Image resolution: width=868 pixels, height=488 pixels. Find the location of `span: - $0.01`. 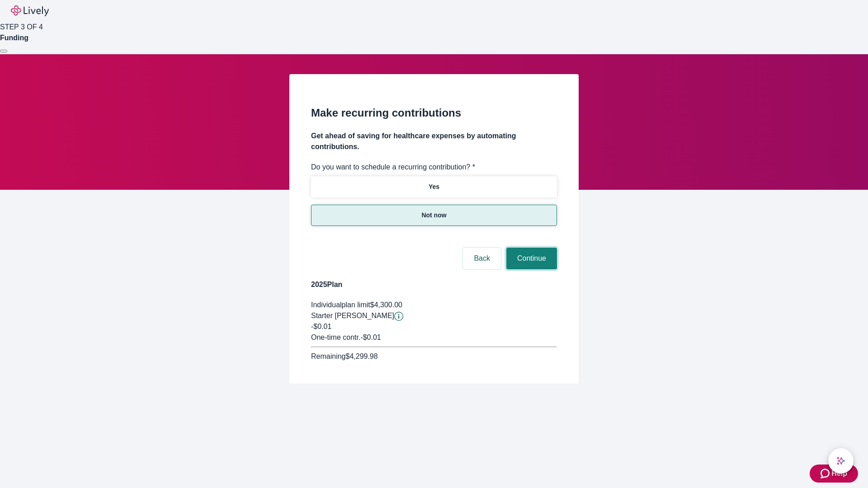

span: - $0.01 is located at coordinates (370, 338).